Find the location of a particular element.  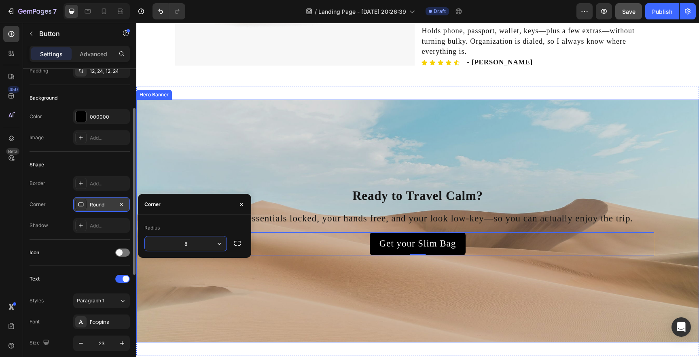

div: Font is located at coordinates (34, 322).